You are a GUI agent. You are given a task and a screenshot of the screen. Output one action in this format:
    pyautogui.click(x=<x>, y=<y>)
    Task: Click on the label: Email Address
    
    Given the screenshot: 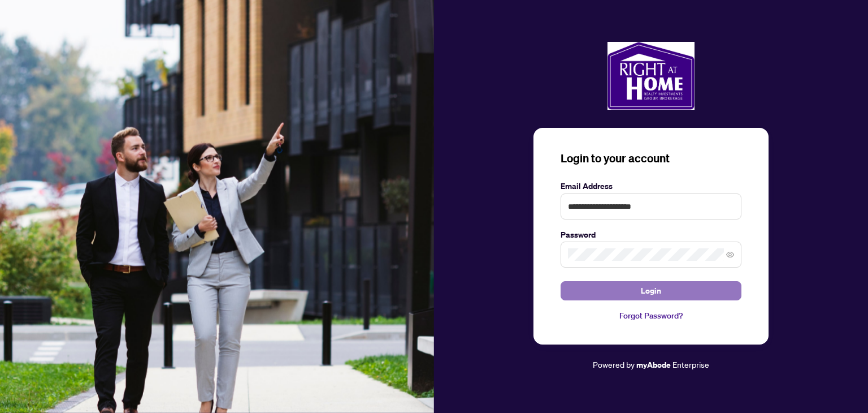 What is the action you would take?
    pyautogui.click(x=651, y=186)
    